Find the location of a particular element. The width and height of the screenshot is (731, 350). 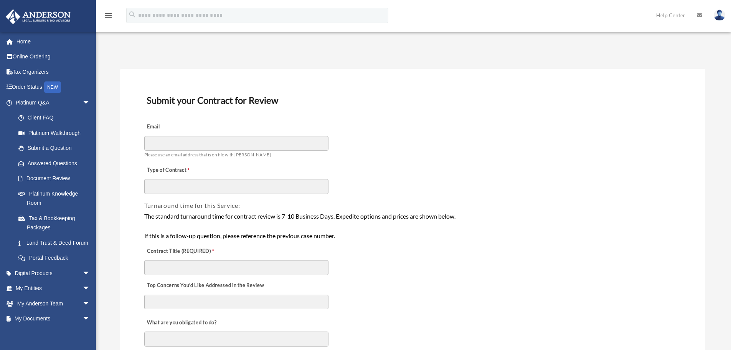

label: What are you obligated to do? is located at coordinates (183, 322).